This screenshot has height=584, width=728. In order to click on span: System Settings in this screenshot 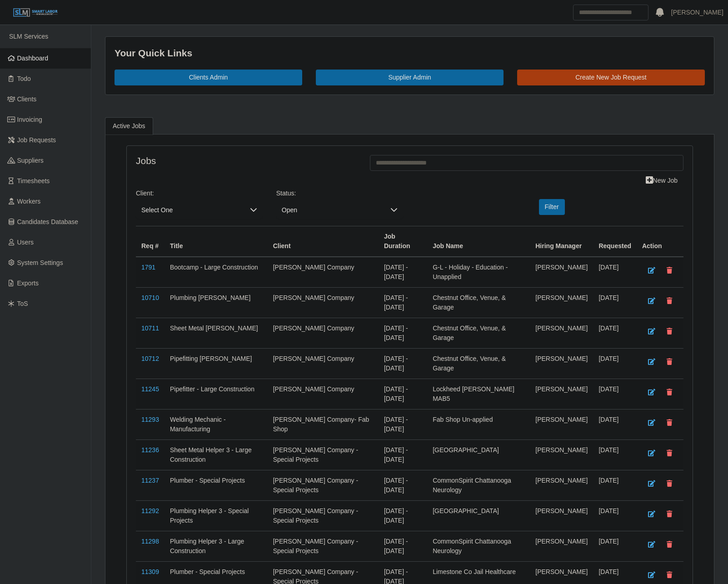, I will do `click(40, 263)`.